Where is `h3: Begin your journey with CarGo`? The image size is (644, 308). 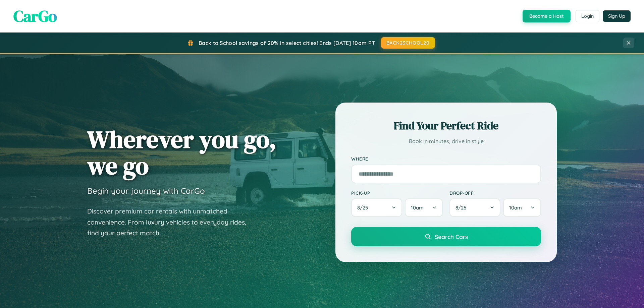 h3: Begin your journey with CarGo is located at coordinates (146, 191).